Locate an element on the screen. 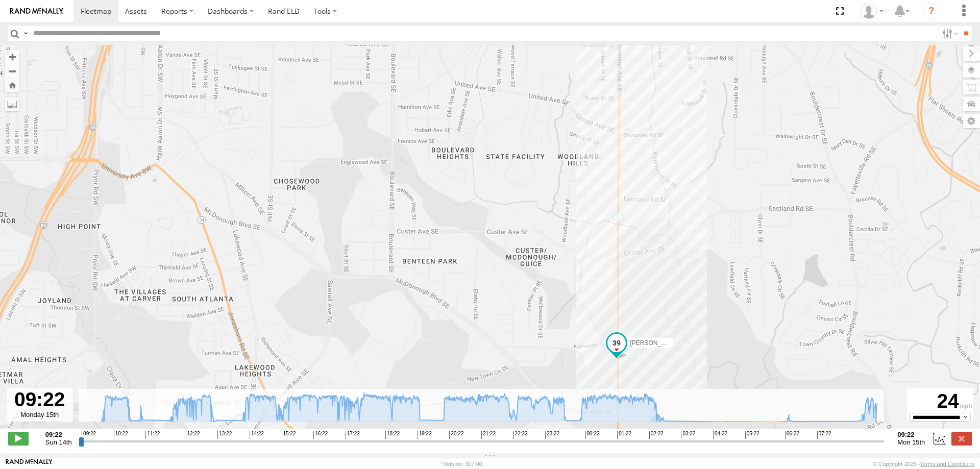 The width and height of the screenshot is (980, 469). span: 04:22 is located at coordinates (720, 435).